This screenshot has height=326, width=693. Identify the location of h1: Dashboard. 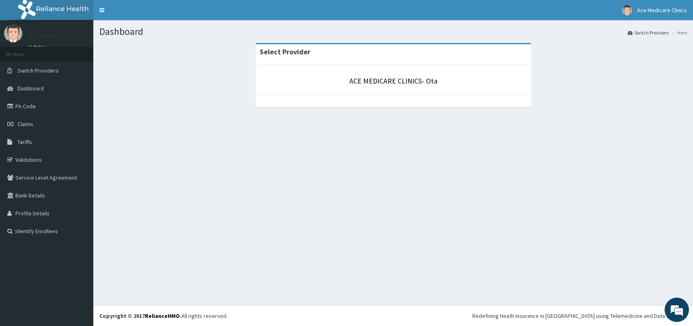
(393, 32).